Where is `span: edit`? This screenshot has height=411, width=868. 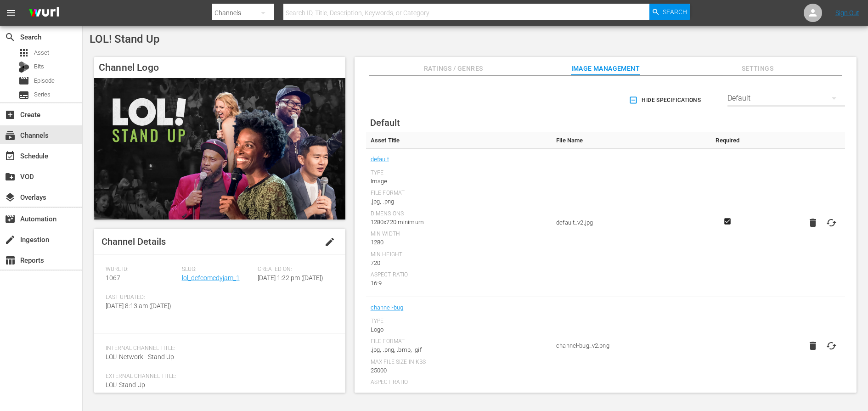
span: edit is located at coordinates (330, 242).